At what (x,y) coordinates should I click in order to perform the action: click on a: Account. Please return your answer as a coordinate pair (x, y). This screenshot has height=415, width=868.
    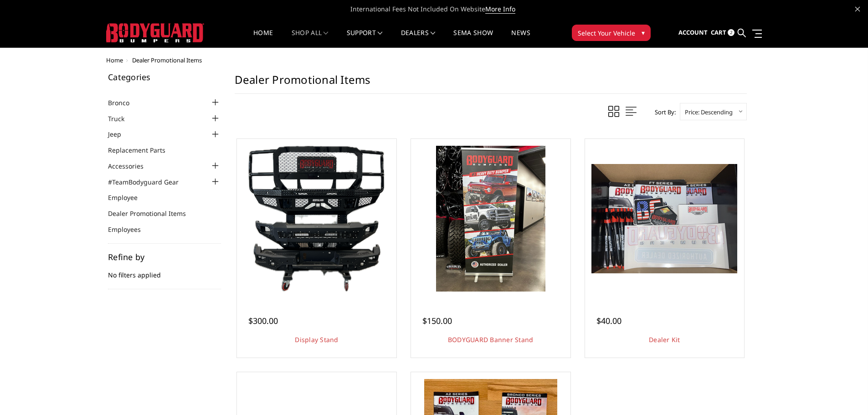
    Looking at the image, I should click on (693, 33).